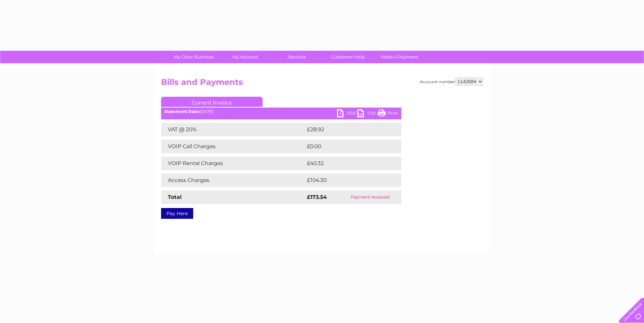  What do you see at coordinates (347, 114) in the screenshot?
I see `a: PDF` at bounding box center [347, 114].